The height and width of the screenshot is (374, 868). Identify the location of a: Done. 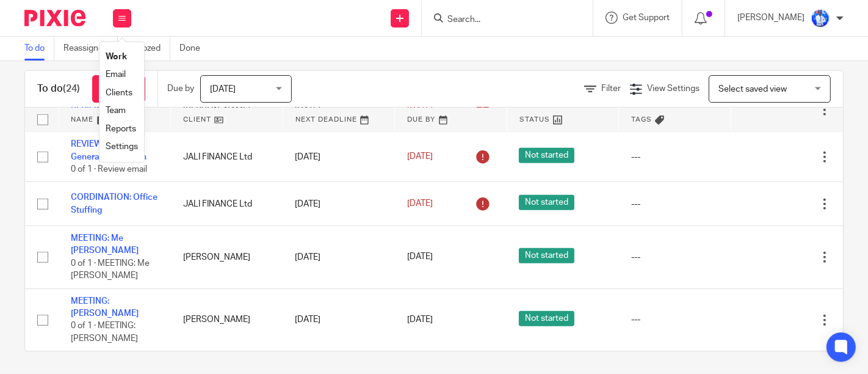
(194, 49).